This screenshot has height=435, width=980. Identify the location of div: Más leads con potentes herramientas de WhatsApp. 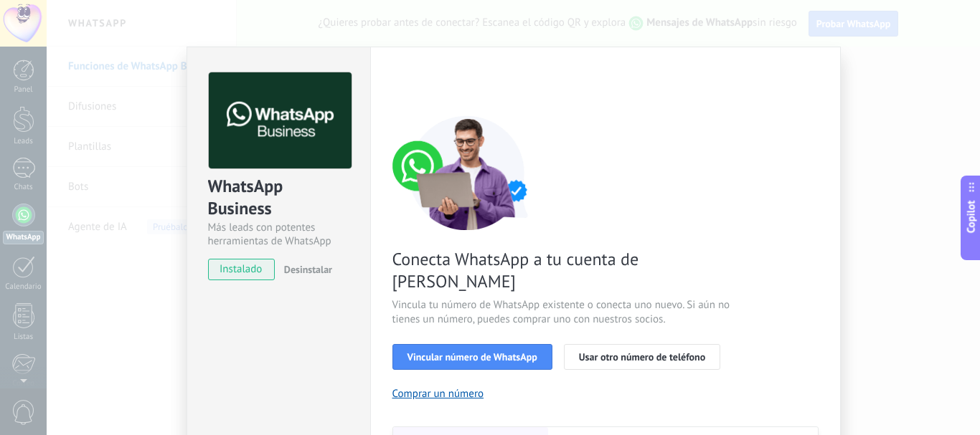
(278, 234).